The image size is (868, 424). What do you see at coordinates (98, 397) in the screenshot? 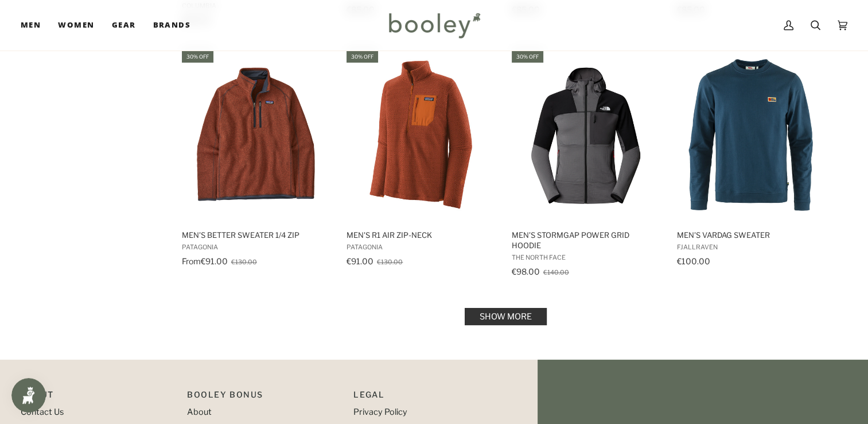
I see `p: Pipeline_Footer Main` at bounding box center [98, 397].